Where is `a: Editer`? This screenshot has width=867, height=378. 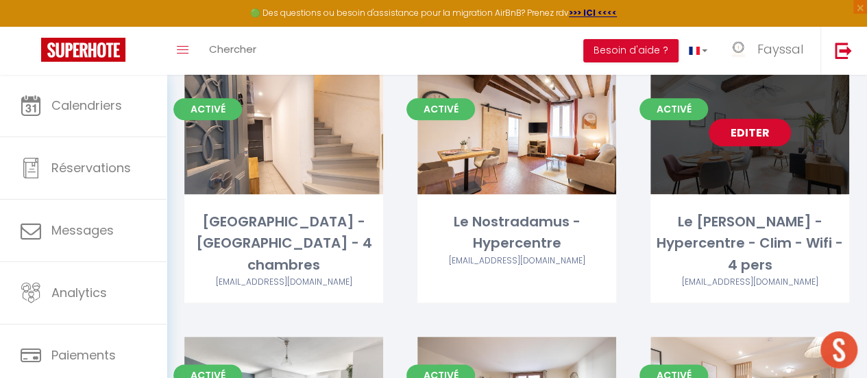
a: Editer is located at coordinates (750, 132).